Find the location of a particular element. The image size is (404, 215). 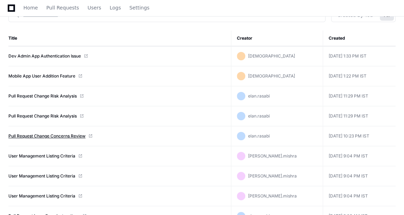

span: Logs is located at coordinates (115, 8).